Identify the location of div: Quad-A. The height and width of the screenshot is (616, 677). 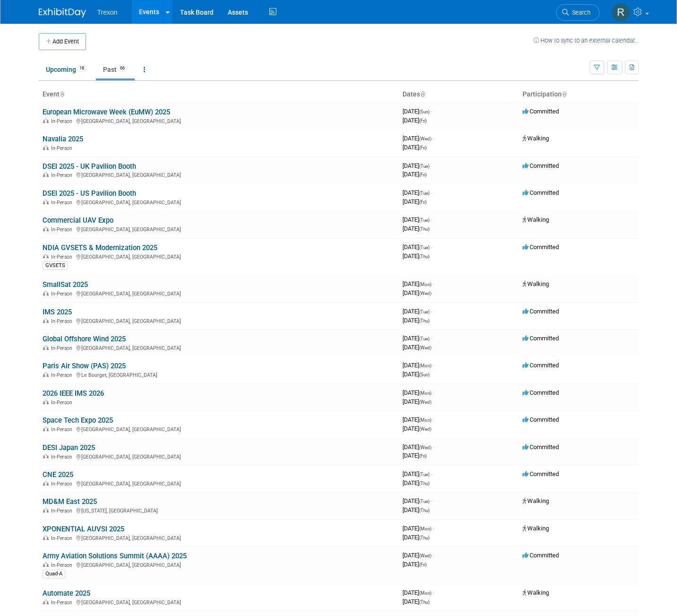
(54, 574).